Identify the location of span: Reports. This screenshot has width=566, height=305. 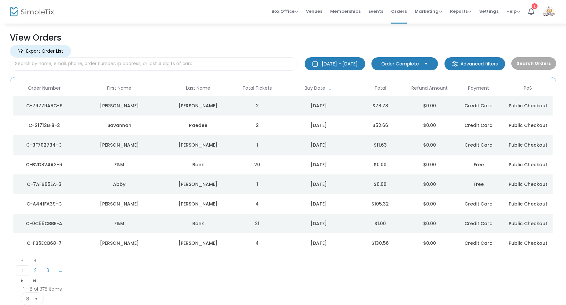
(460, 11).